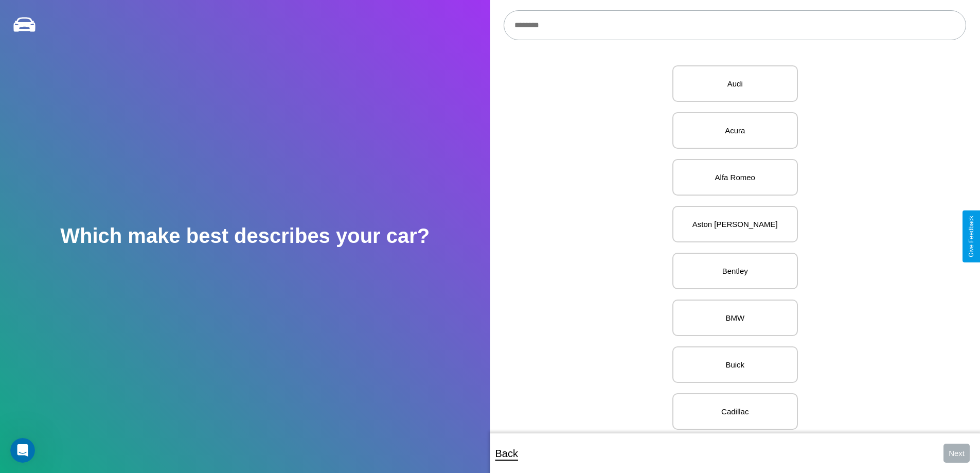  What do you see at coordinates (245, 236) in the screenshot?
I see `h2: Which make best describes your car?` at bounding box center [245, 236].